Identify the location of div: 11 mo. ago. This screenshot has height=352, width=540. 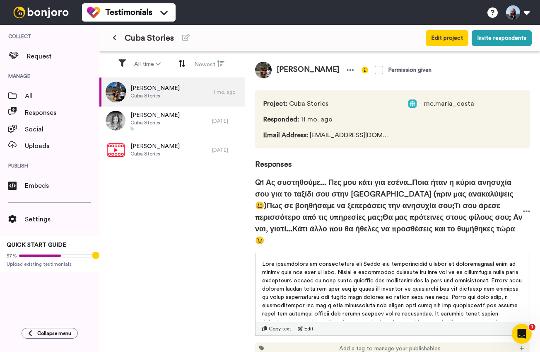
(227, 92).